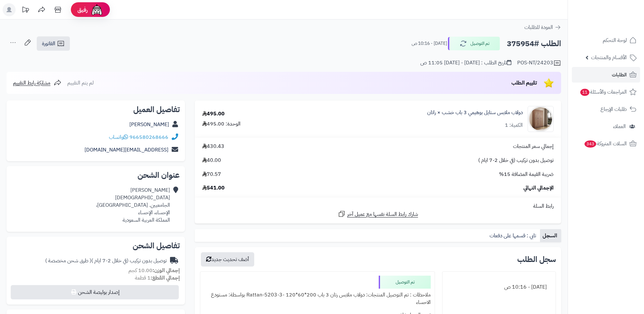 This screenshot has height=314, width=644. What do you see at coordinates (154, 270) in the screenshot?
I see `small: 10.00 كجم` at bounding box center [154, 270].